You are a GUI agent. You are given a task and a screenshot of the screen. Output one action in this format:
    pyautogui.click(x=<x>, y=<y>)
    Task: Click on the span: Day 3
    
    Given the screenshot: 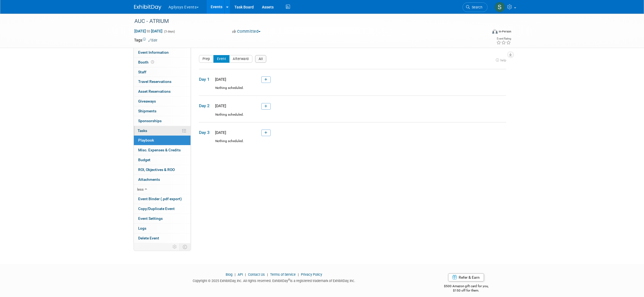 What is the action you would take?
    pyautogui.click(x=206, y=133)
    